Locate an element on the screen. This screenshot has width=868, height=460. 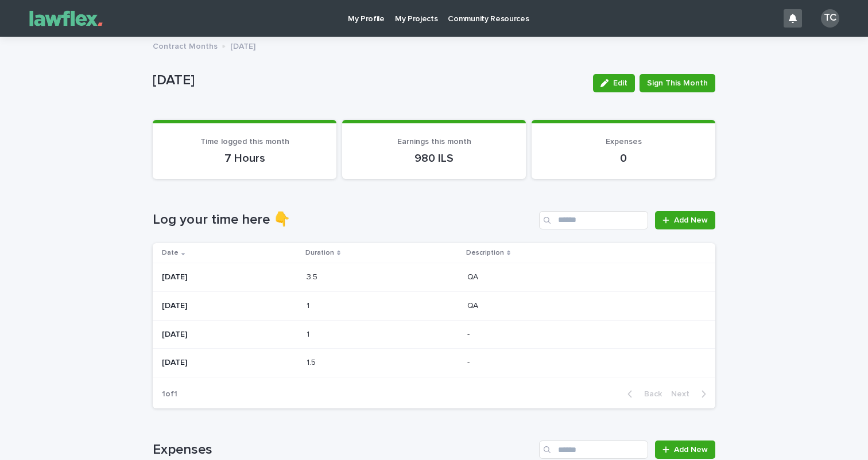
button: Sign This Month is located at coordinates (677, 83).